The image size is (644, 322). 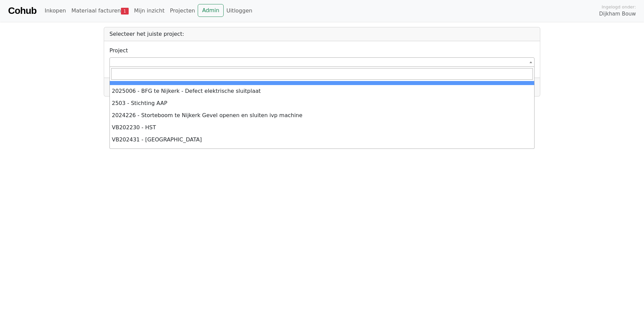 What do you see at coordinates (100, 11) in the screenshot?
I see `a: Materiaal facturen1` at bounding box center [100, 11].